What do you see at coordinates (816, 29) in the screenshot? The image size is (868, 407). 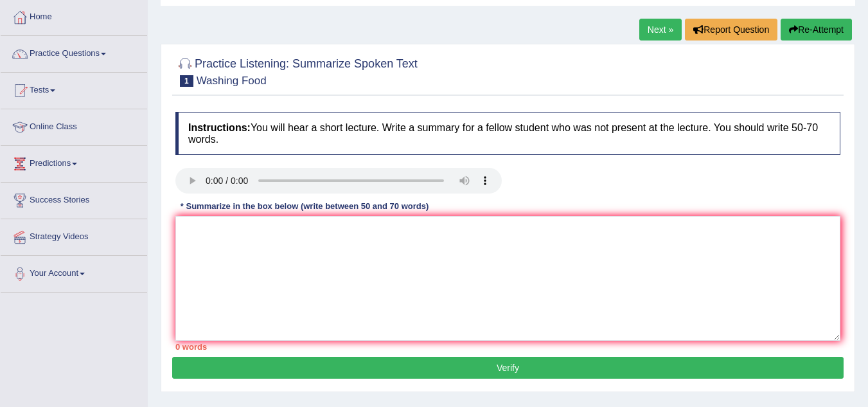 I see `button: Re-Attempt` at bounding box center [816, 29].